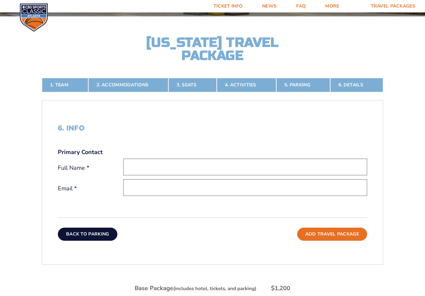 This screenshot has height=296, width=425. I want to click on a: 2. Accommodations, so click(128, 85).